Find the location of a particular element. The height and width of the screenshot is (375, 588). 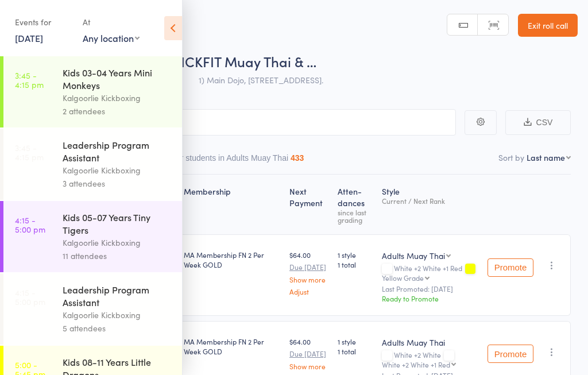

div: Ready to Promote is located at coordinates (430, 298).